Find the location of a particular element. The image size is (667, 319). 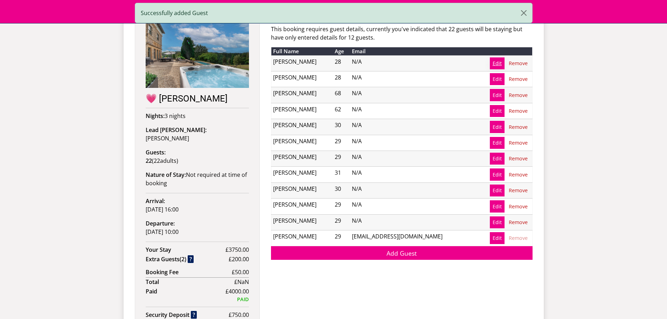

span: adult is located at coordinates (165, 161).